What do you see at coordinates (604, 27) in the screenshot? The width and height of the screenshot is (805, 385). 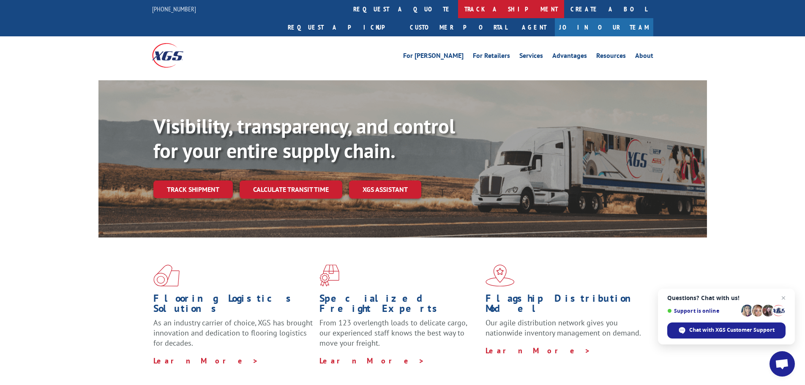 I see `a: Join Our Team` at bounding box center [604, 27].